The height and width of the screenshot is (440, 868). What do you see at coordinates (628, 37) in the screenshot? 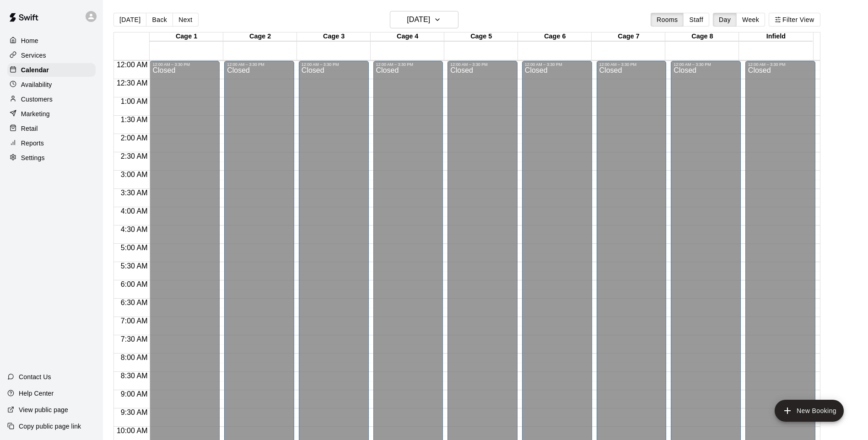
I see `div: Cage 7` at bounding box center [628, 37].